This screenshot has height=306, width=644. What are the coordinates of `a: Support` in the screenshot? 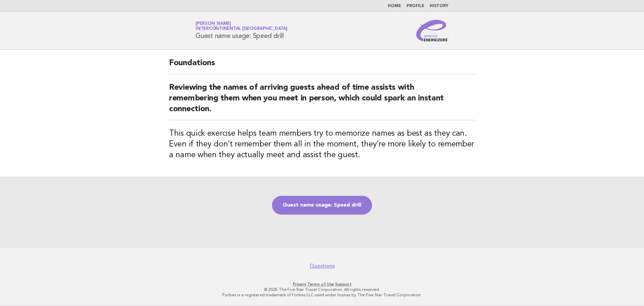 It's located at (343, 284).